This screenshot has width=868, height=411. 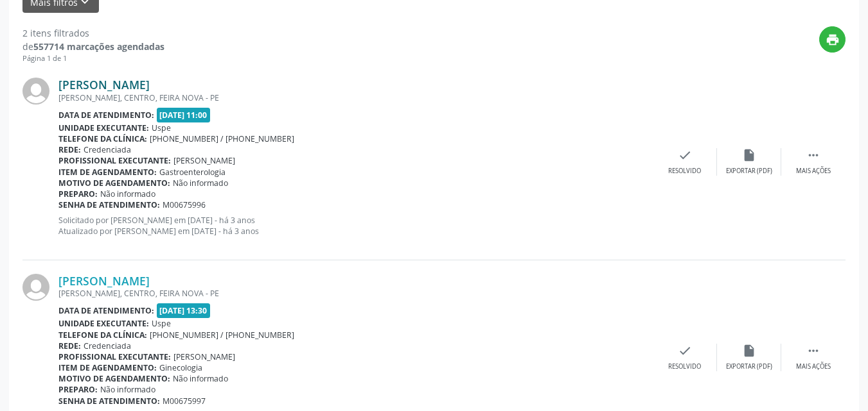 I want to click on span: M00675997, so click(x=184, y=401).